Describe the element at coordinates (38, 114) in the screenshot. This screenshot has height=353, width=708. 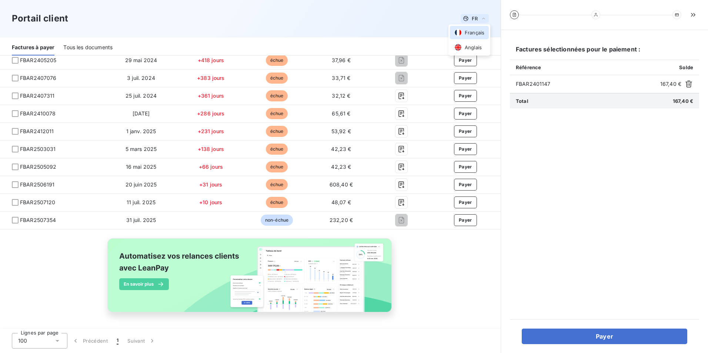
I see `span: FBAR2410078` at that location.